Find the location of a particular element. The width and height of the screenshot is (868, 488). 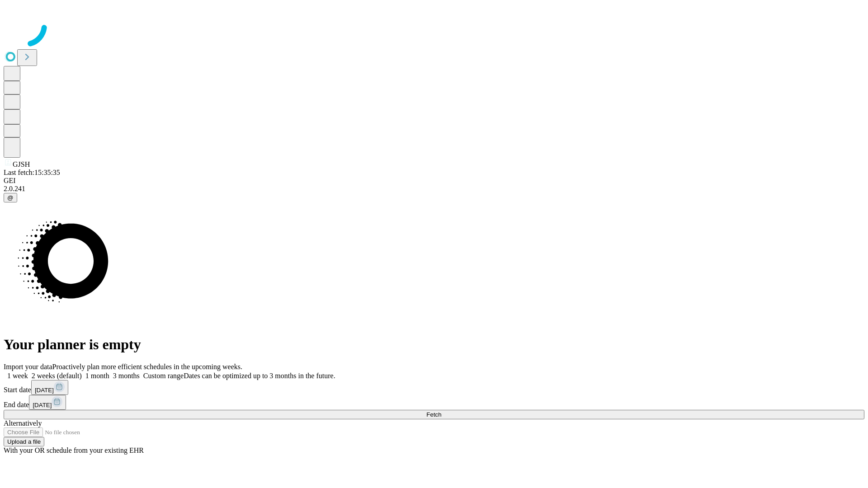

div: Start date is located at coordinates (434, 387).